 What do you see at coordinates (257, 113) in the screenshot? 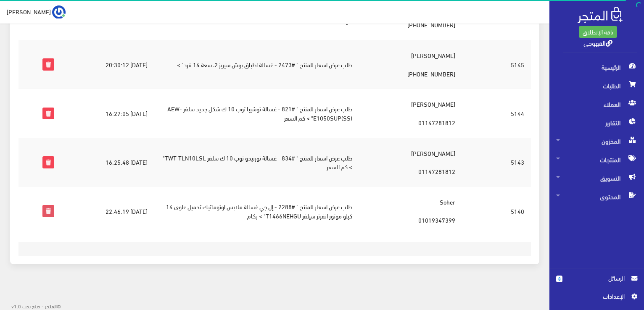
I see `td: طلب عرض اسعار للمنتج " #821 - غسالة توشيبا توب 10 ك شكل جديد سلفر AEW-E1050SUP(SS)" > كم السعر` at bounding box center [257, 113].